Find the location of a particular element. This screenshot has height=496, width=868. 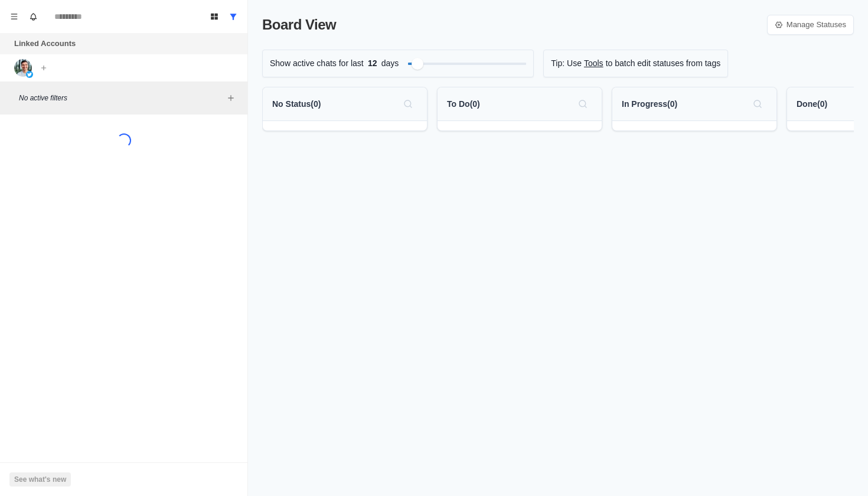

button: Notifications is located at coordinates (33, 17).